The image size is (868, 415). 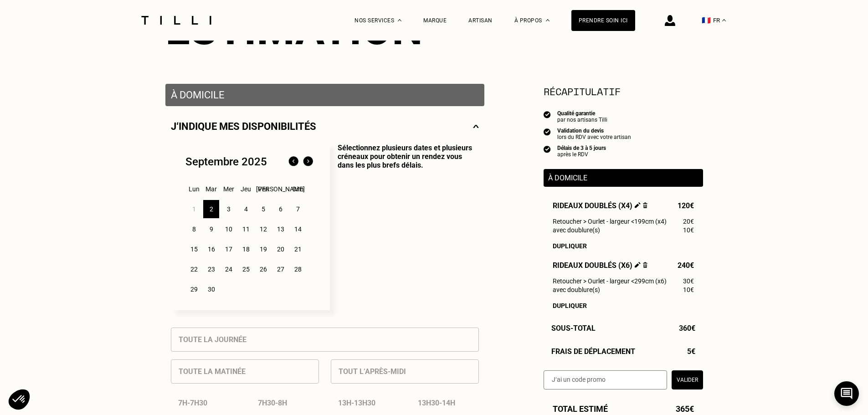 I want to click on div: 11, so click(x=246, y=229).